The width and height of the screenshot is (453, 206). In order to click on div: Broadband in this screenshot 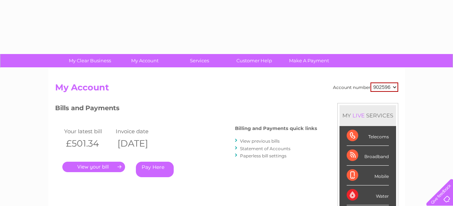, I will do `click(368, 156)`.